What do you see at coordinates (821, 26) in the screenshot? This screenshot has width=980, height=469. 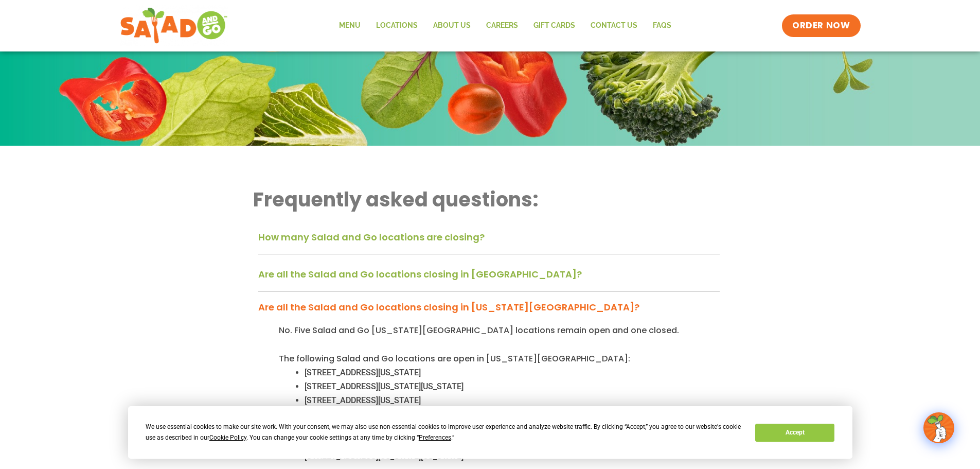 I see `a: ORDER NOW` at bounding box center [821, 26].